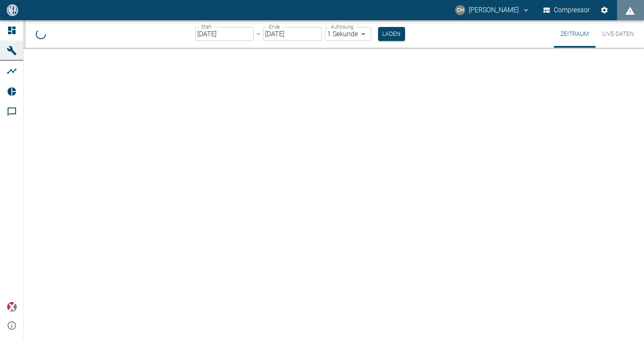  Describe the element at coordinates (348, 34) in the screenshot. I see `div: 1 Sekunde` at that location.